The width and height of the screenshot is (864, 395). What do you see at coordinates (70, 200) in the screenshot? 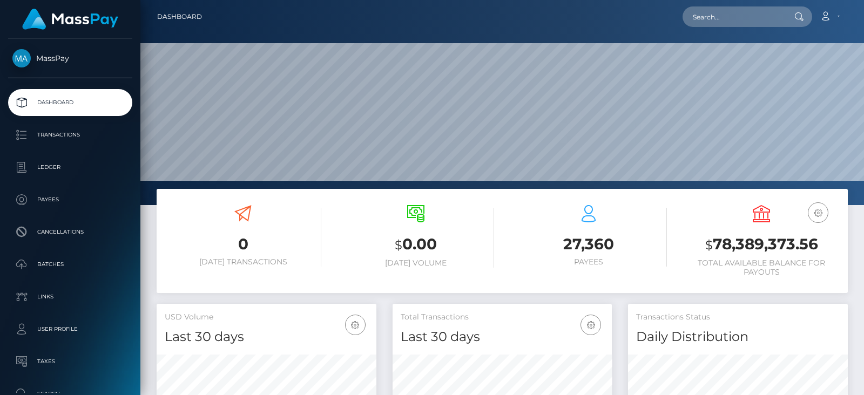
I see `a: Payees` at bounding box center [70, 200].